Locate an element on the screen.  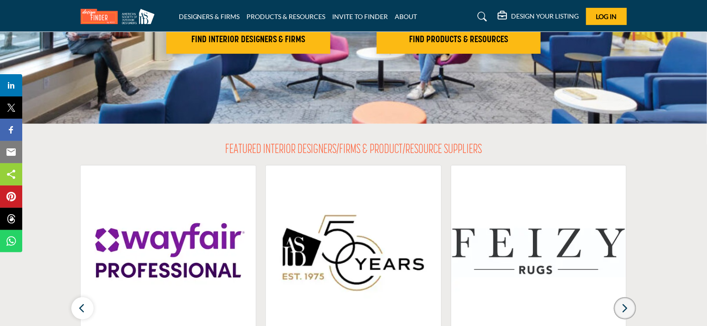
img: Site Logo is located at coordinates (120, 16).